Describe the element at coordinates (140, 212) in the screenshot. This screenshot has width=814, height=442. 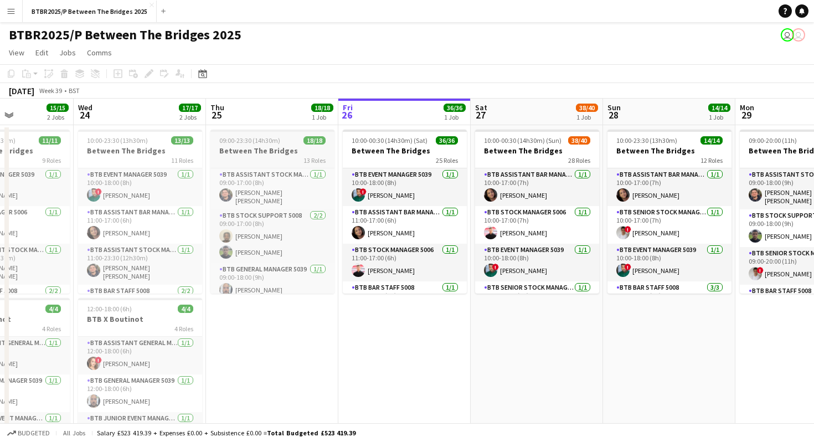
I see `div: 10:00-23:30 (13h30m)13/13Between The Bridges11 RolesBTB Event Manager 50391/110:00-18:00 (8h)![PE...` at that location.